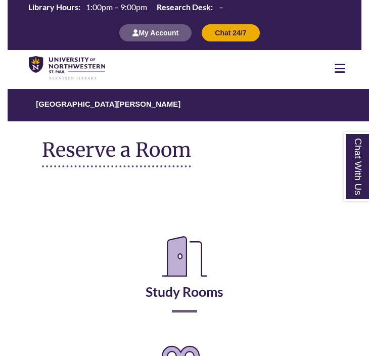 This screenshot has height=356, width=369. Describe the element at coordinates (184, 105) in the screenshot. I see `nav: Breadcrumb` at that location.